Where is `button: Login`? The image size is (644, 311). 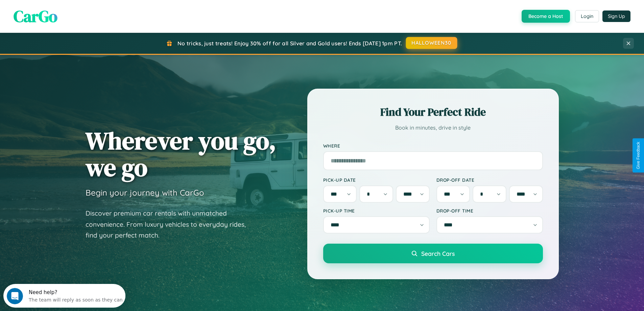
button: Login is located at coordinates (587, 16).